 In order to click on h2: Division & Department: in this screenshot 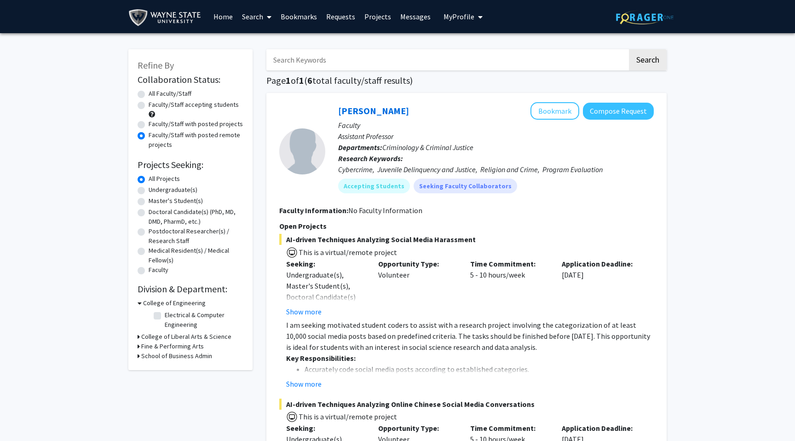, I will do `click(190, 289)`.